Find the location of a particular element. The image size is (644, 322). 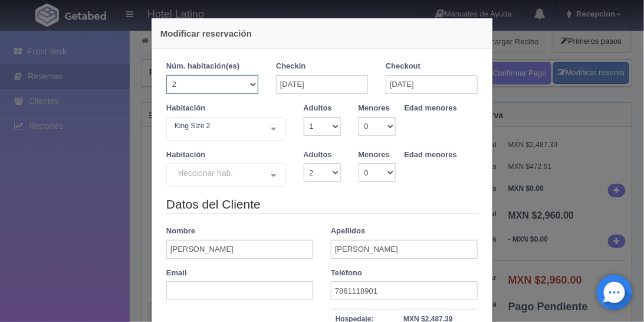

label: Núm. habitación(es) is located at coordinates (203, 66).